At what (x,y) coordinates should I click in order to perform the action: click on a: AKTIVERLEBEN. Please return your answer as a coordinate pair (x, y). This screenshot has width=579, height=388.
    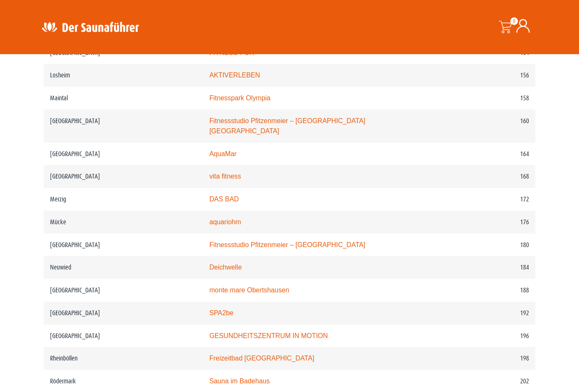
    Looking at the image, I should click on (235, 75).